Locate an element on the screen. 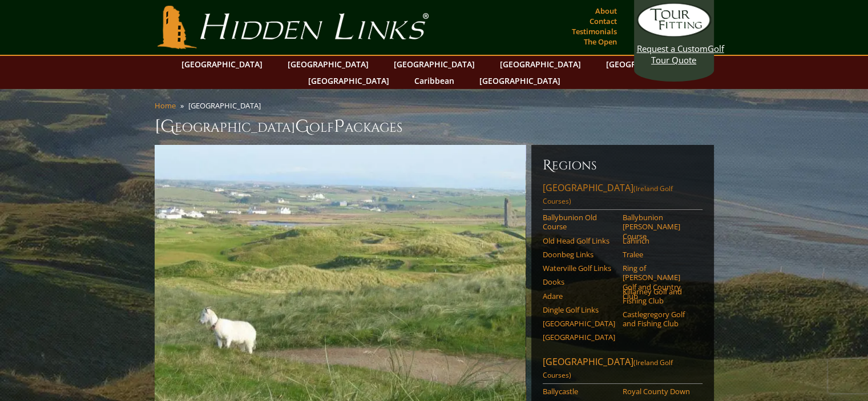 Image resolution: width=868 pixels, height=401 pixels. a: Caribbean is located at coordinates (434, 80).